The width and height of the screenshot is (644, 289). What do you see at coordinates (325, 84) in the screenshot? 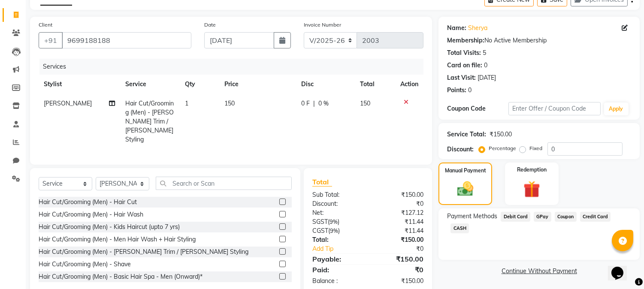
I see `th: Disc` at bounding box center [325, 84].